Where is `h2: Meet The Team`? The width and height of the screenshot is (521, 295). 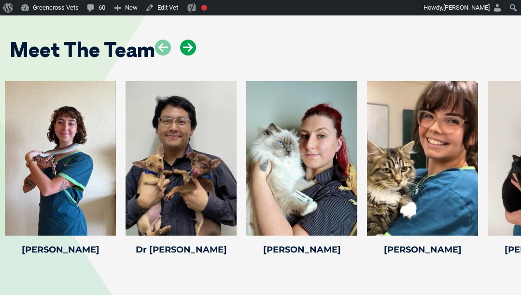 h2: Meet The Team is located at coordinates (82, 50).